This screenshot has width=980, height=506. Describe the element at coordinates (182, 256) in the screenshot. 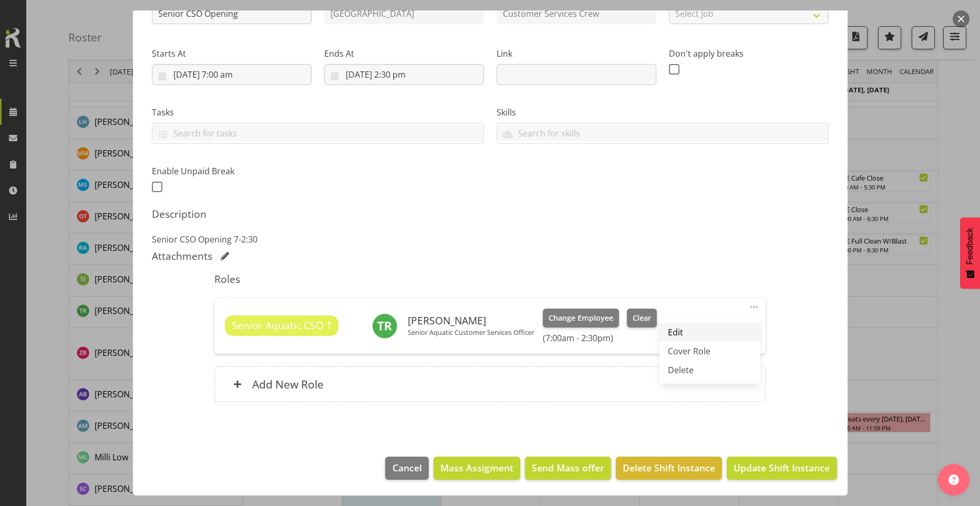

I see `h5: Attachments` at that location.